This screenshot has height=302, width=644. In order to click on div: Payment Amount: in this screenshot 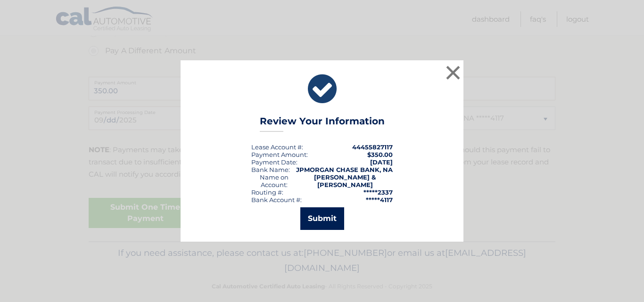, I will do `click(280, 155)`.